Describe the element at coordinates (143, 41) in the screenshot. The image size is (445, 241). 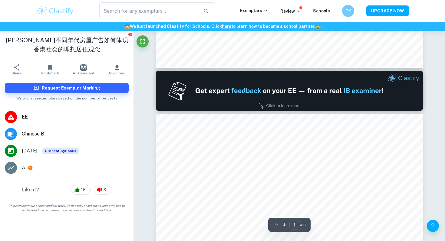
I see `button: Fullscreen` at that location.